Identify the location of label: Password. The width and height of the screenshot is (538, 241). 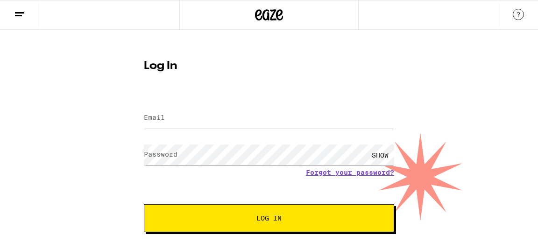
(161, 155).